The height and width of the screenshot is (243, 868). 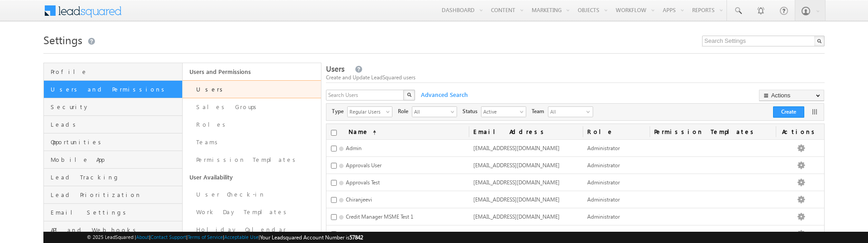 I want to click on span: Regular Users, so click(x=366, y=111).